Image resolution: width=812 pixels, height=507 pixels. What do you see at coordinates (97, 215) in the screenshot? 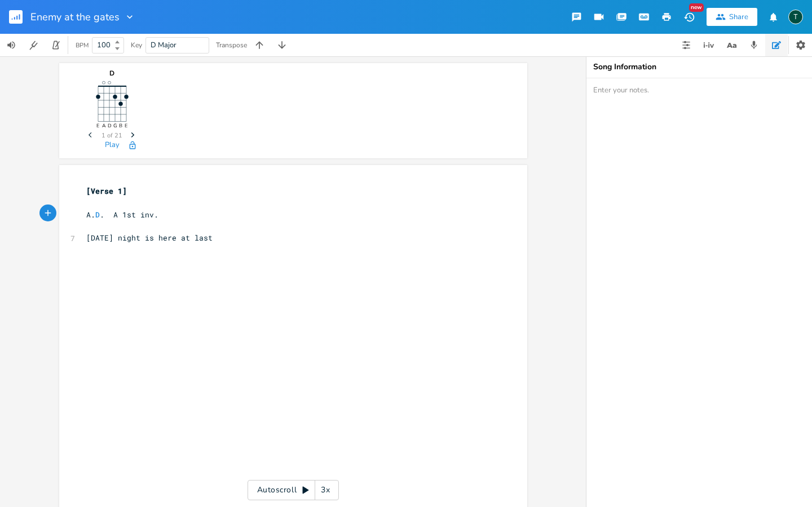
I see `span: D` at bounding box center [97, 215].